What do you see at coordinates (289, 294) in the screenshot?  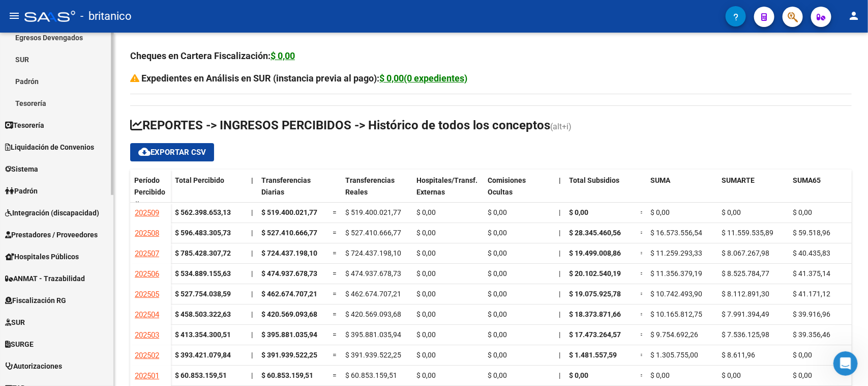 I see `span: $ 462.674.707,21` at bounding box center [289, 294].